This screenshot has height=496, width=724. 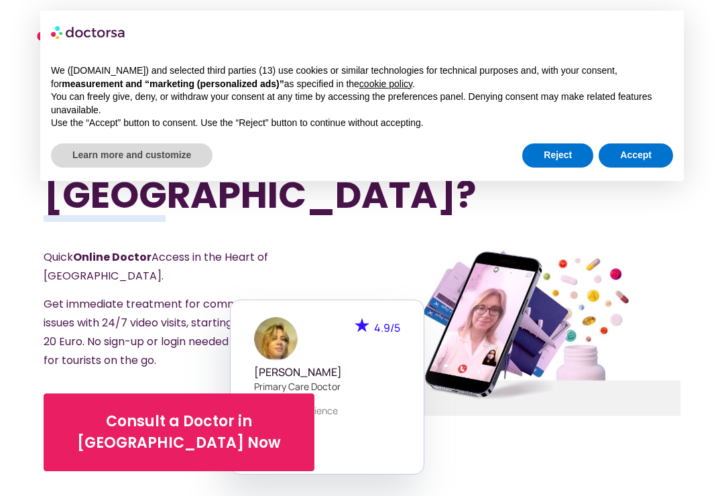 I want to click on p: Use the “Accept” button to consent. Use the “Reject” button to continue without accepting., so click(x=362, y=123).